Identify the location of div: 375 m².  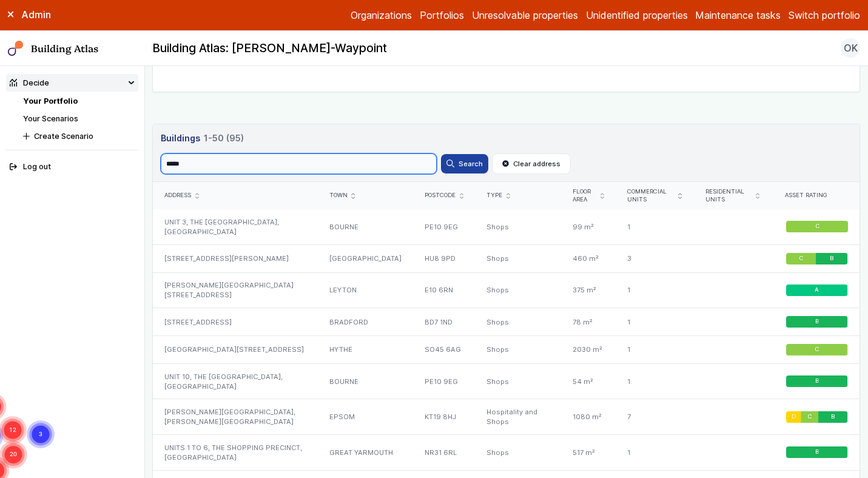
(587, 290).